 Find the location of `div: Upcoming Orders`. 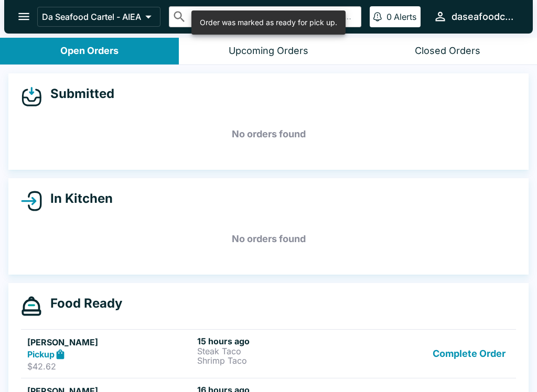

div: Upcoming Orders is located at coordinates (268, 51).